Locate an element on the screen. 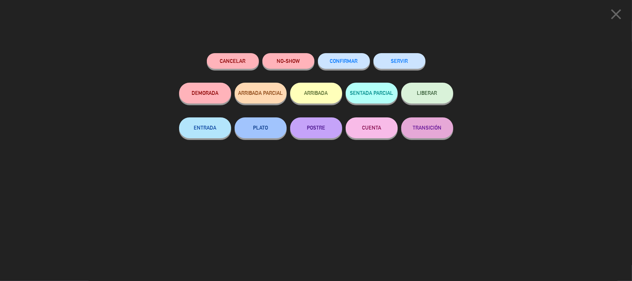 This screenshot has height=281, width=632. button: CONFIRMAR is located at coordinates (344, 61).